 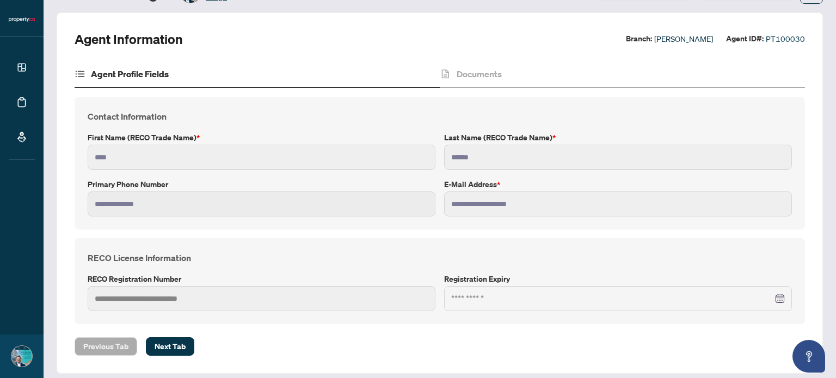 I want to click on label: Agent ID#:, so click(x=745, y=39).